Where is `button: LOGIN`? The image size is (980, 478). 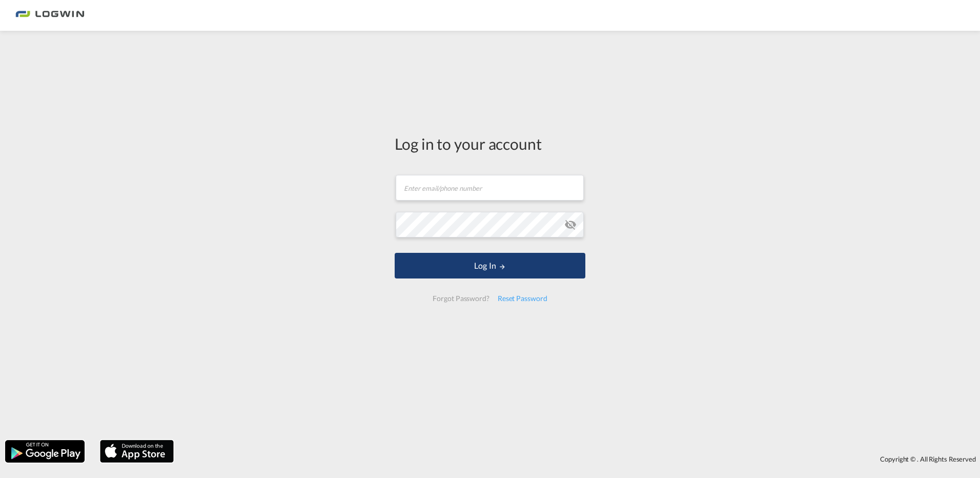 button: LOGIN is located at coordinates (490, 265).